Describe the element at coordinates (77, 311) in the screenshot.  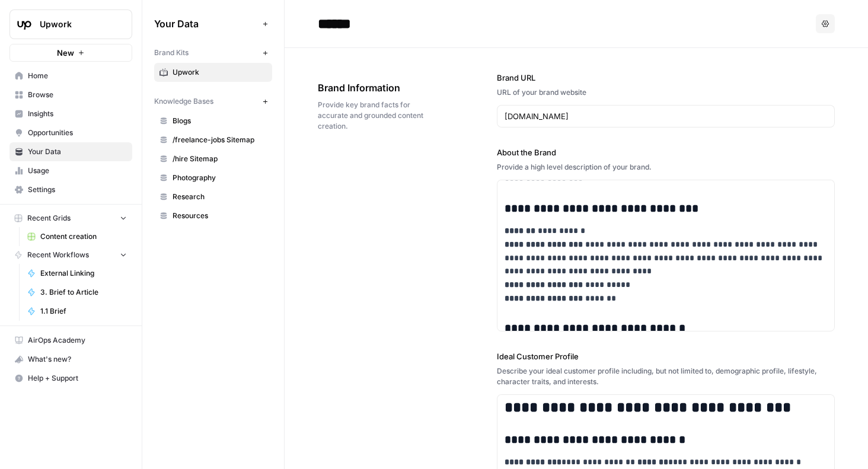
I see `a: 1.1 Brief` at that location.